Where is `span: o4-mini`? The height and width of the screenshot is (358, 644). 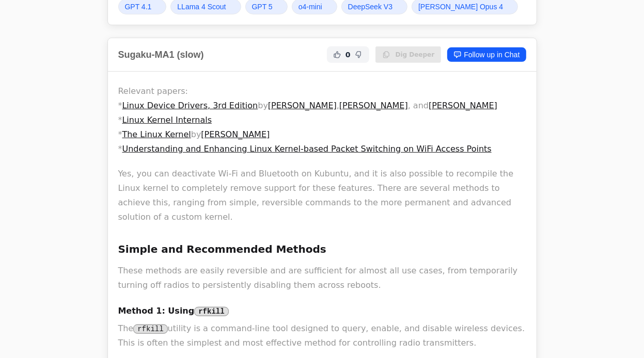
span: o4-mini is located at coordinates (310, 7).